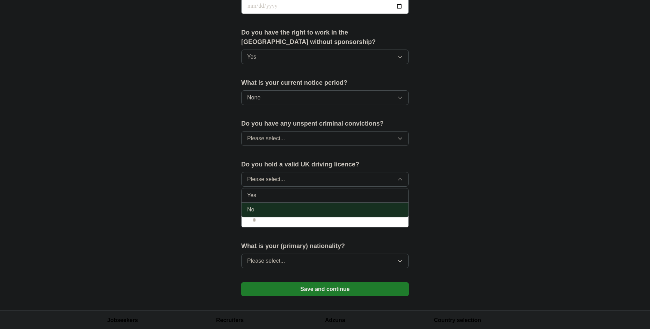 The height and width of the screenshot is (329, 650). What do you see at coordinates (325, 98) in the screenshot?
I see `button: None` at bounding box center [325, 98].